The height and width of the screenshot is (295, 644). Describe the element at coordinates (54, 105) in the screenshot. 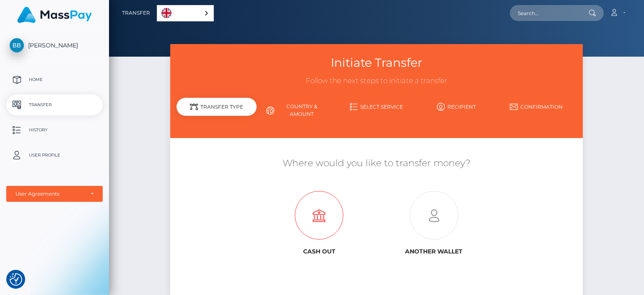

I see `p: Transfer` at that location.